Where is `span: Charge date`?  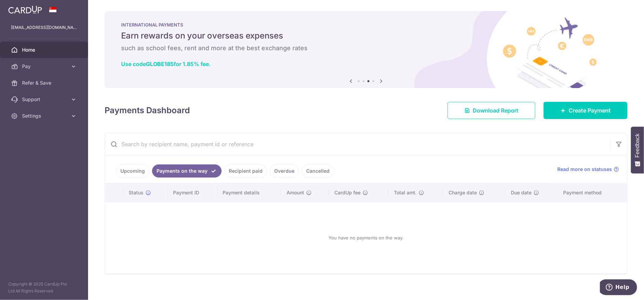
span: Charge date is located at coordinates (463, 193).